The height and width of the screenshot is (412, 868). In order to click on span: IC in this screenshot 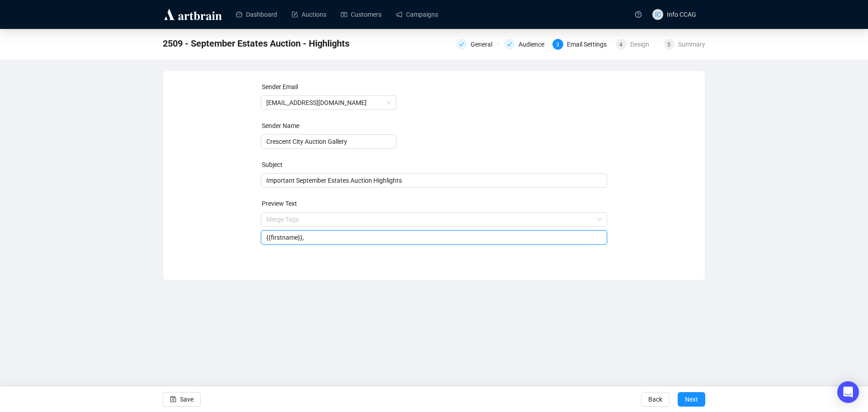, I will do `click(658, 14)`.